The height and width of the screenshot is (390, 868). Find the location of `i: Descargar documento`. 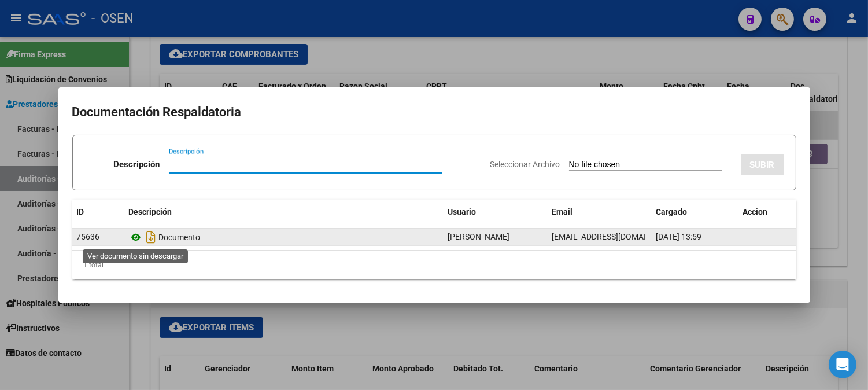

i: Descargar documento is located at coordinates (151, 237).